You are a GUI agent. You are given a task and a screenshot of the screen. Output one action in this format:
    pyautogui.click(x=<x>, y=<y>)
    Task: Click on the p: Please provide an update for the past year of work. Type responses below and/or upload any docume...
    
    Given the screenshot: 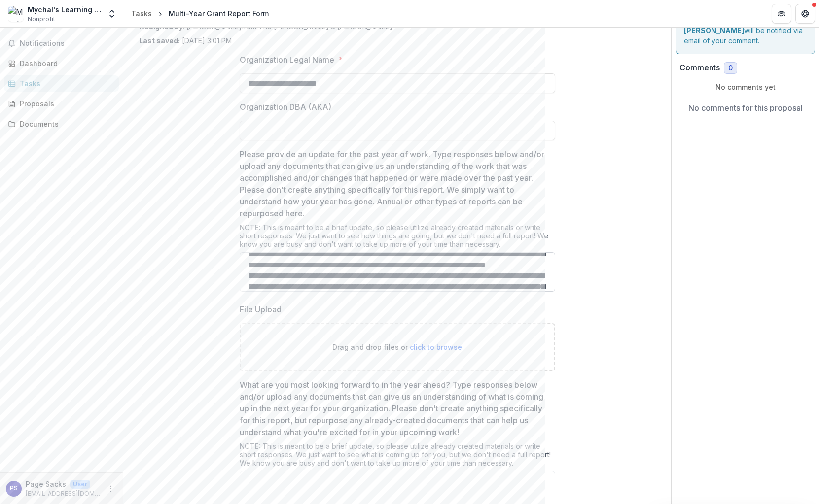 What is the action you would take?
    pyautogui.click(x=395, y=184)
    